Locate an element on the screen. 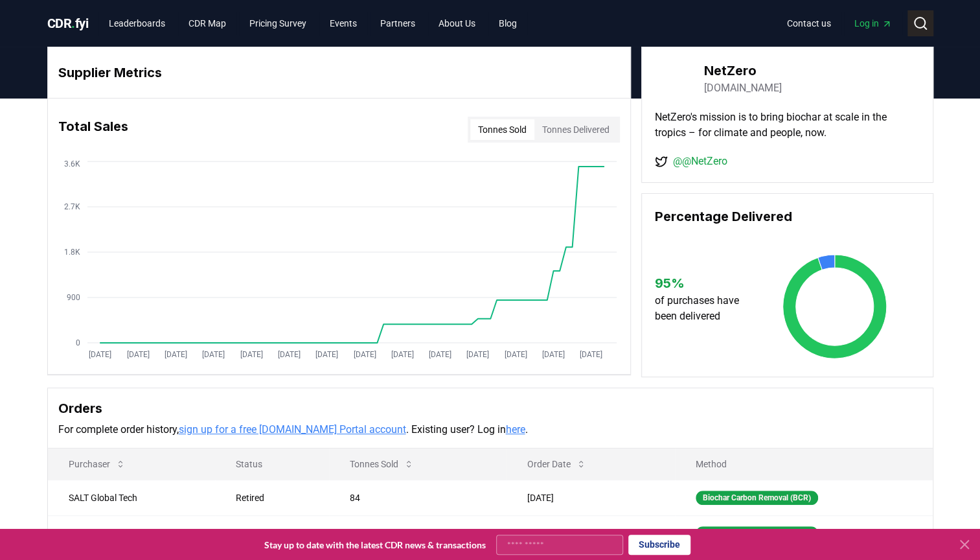 This screenshot has height=560, width=980. button: Tonnes Delivered is located at coordinates (576, 129).